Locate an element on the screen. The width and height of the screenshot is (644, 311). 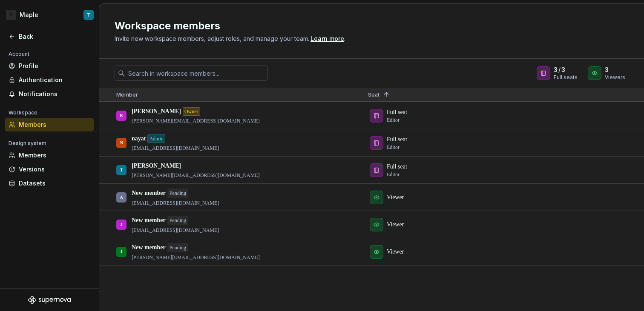
div: Datasets is located at coordinates (54, 184).